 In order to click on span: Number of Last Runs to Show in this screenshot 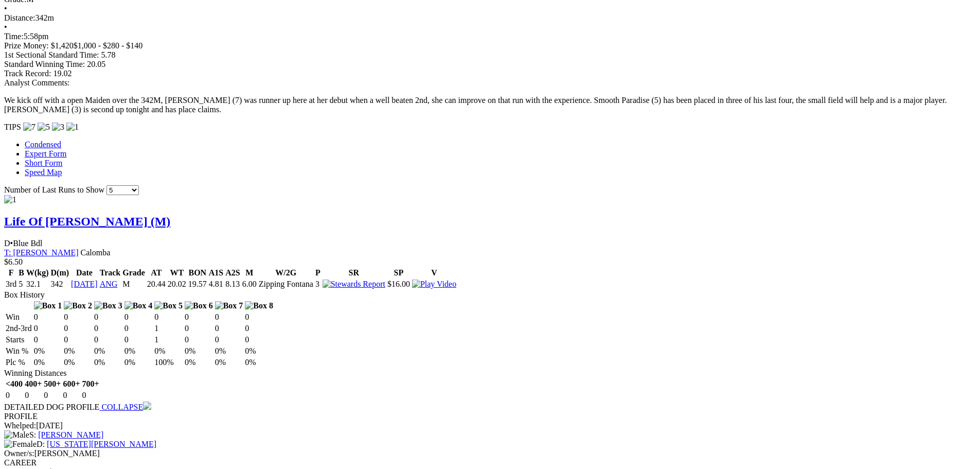, I will do `click(54, 190)`.